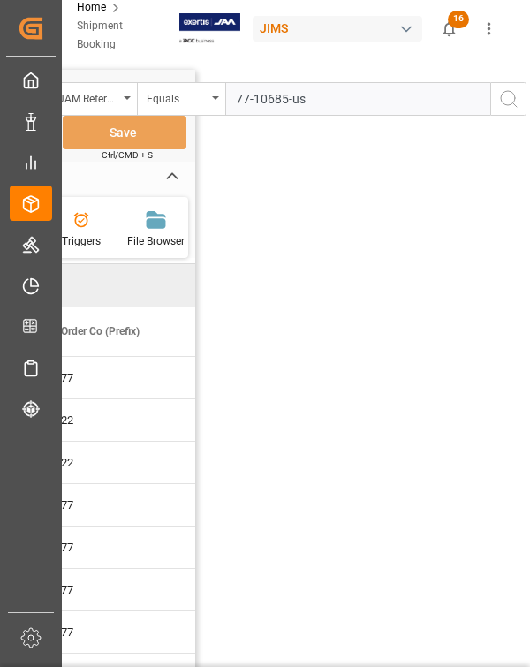 Image resolution: width=530 pixels, height=667 pixels. Describe the element at coordinates (177, 96) in the screenshot. I see `div: Equals` at that location.